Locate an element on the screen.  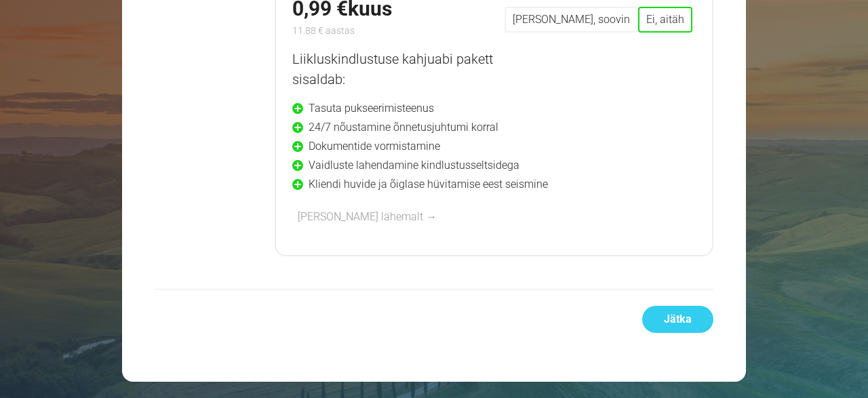
p: 11.88 € aastas is located at coordinates (342, 31).